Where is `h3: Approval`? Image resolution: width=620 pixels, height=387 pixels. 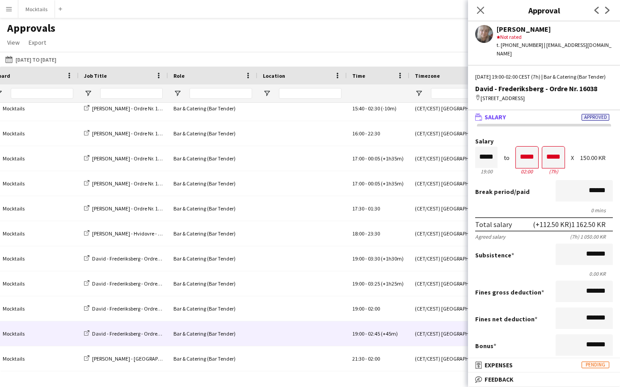 h3: Approval is located at coordinates (544, 10).